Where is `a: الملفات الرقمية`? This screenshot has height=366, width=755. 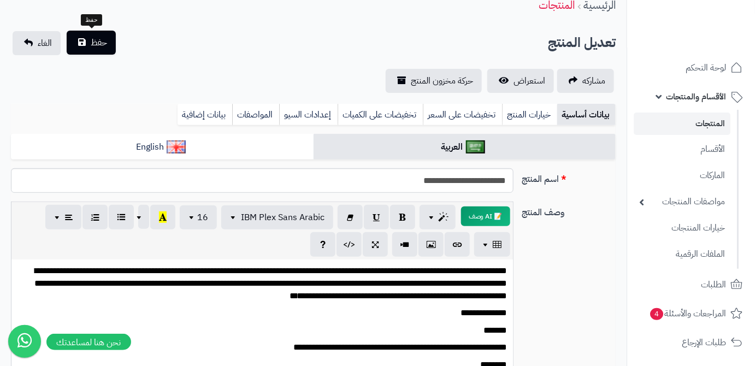
a: الملفات الرقمية is located at coordinates (682, 254).